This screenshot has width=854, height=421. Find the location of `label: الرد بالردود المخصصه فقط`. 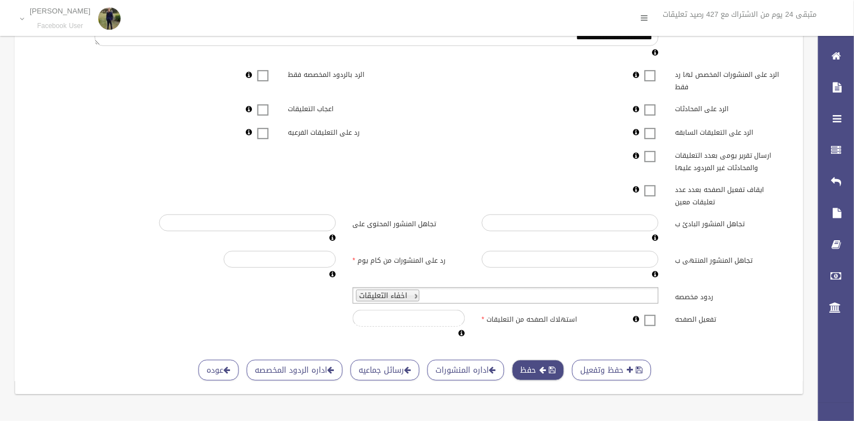

label: الرد بالردود المخصصه فقط is located at coordinates (345, 74).